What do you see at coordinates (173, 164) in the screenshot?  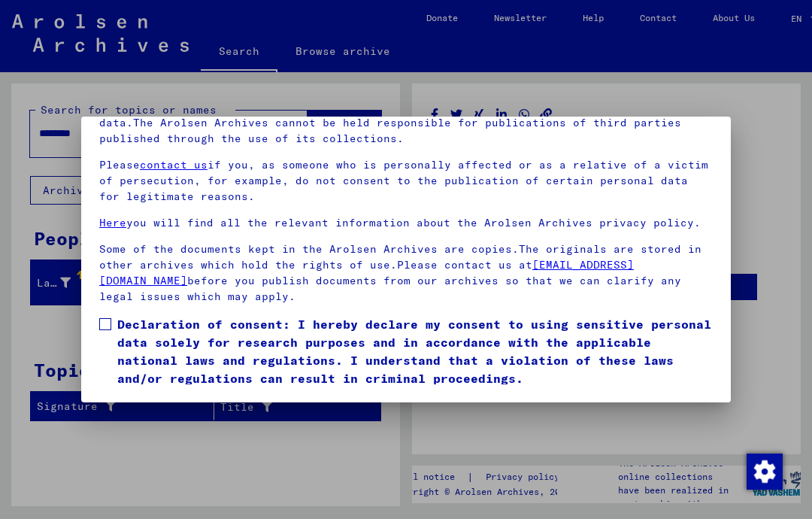 I see `a: contact us` at bounding box center [173, 164].